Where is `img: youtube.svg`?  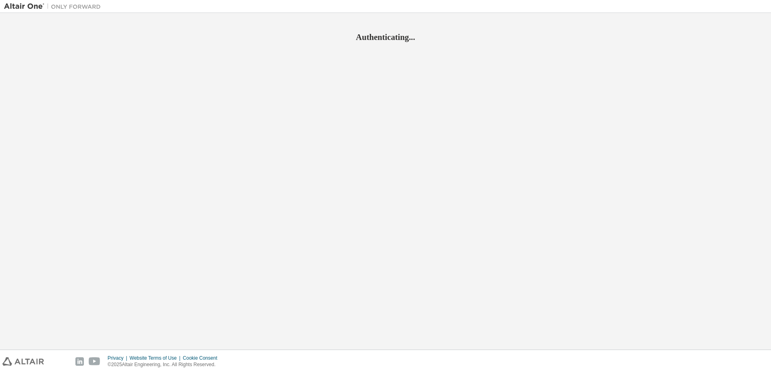
img: youtube.svg is located at coordinates (94, 361).